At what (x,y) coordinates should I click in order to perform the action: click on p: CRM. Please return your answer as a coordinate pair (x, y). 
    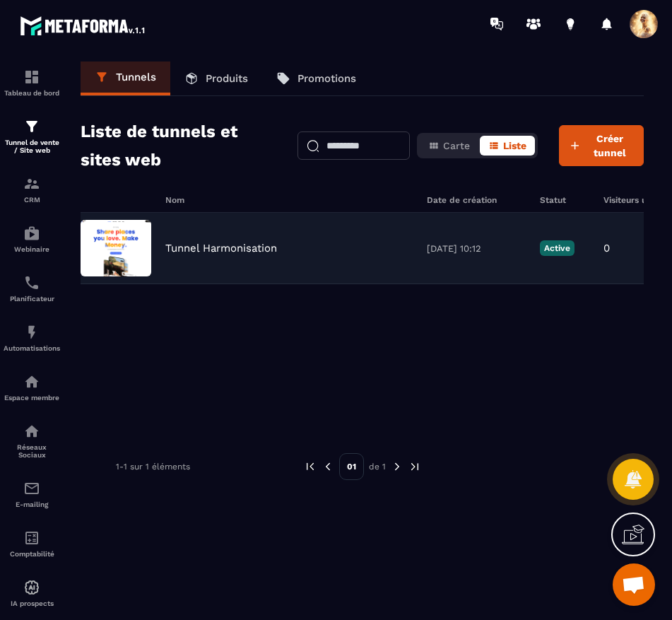
    Looking at the image, I should click on (31, 200).